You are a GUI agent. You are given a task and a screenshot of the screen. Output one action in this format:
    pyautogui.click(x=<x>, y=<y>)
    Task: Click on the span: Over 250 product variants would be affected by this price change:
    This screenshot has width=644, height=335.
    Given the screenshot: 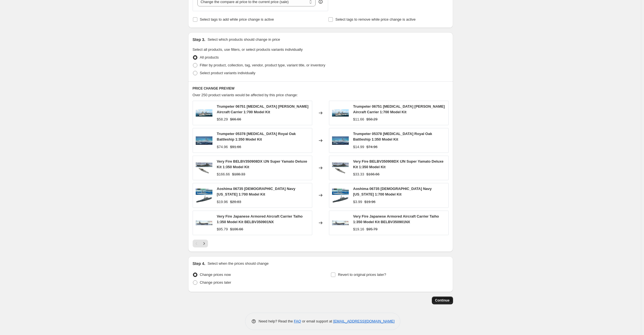 What is the action you would take?
    pyautogui.click(x=246, y=95)
    